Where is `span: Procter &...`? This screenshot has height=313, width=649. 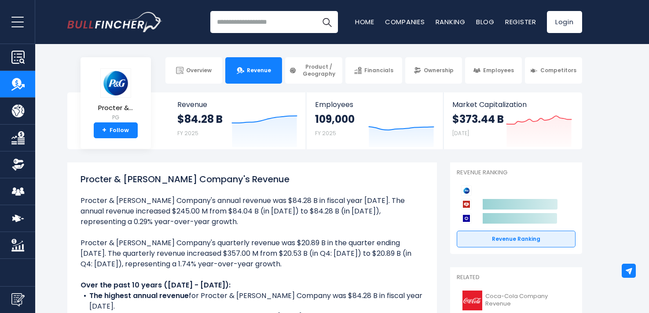 span: Procter &... is located at coordinates (115, 108).